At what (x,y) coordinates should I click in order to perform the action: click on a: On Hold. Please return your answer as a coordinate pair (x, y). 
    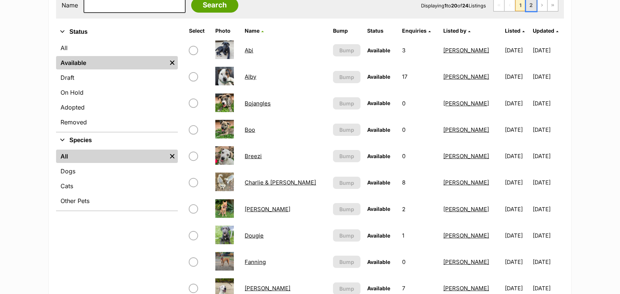
    Looking at the image, I should click on (117, 92).